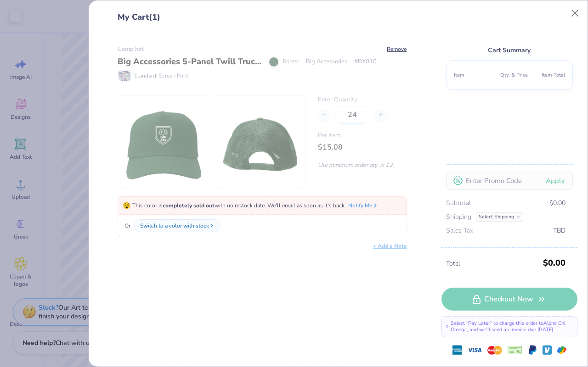 The width and height of the screenshot is (588, 367). Describe the element at coordinates (457, 350) in the screenshot. I see `img: express` at that location.